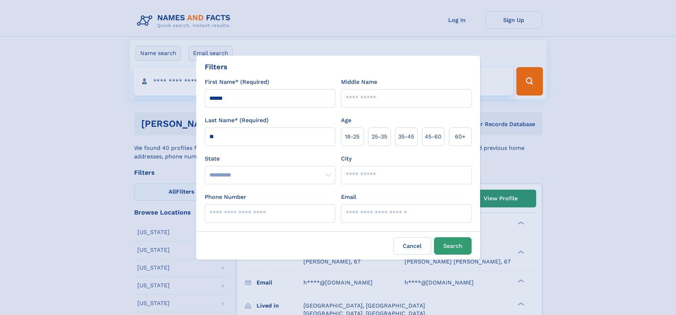 This screenshot has width=676, height=315. I want to click on span: 60+, so click(460, 137).